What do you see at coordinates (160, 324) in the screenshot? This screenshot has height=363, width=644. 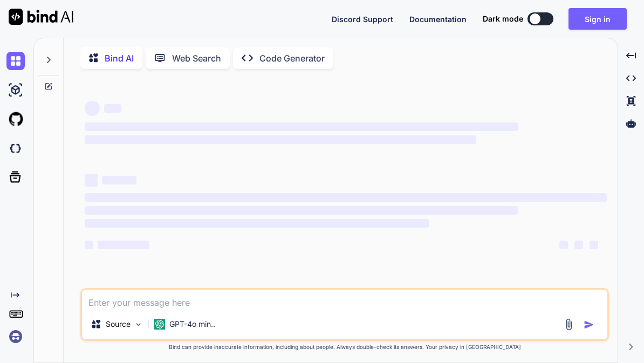 I see `img: GPT-4o mini` at bounding box center [160, 324].